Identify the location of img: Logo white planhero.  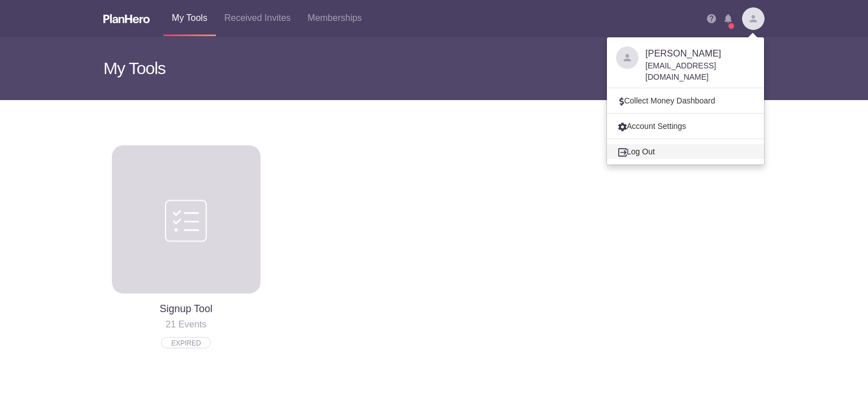
(127, 18).